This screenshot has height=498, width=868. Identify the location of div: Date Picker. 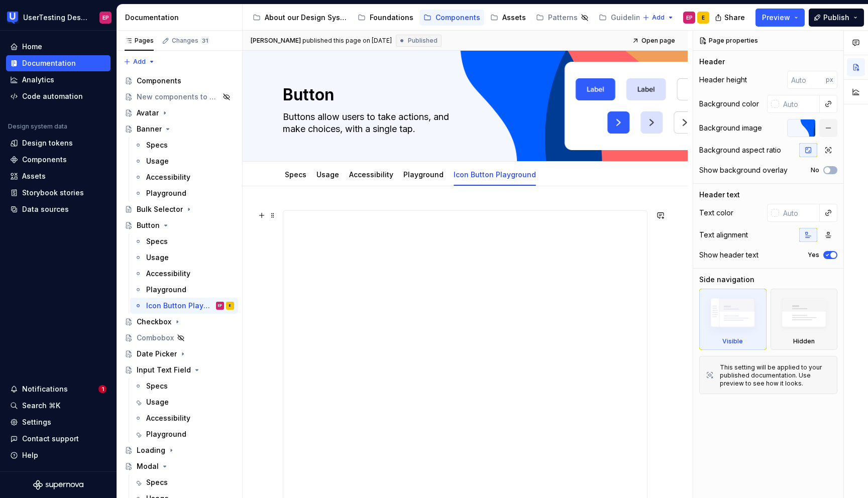
(157, 354).